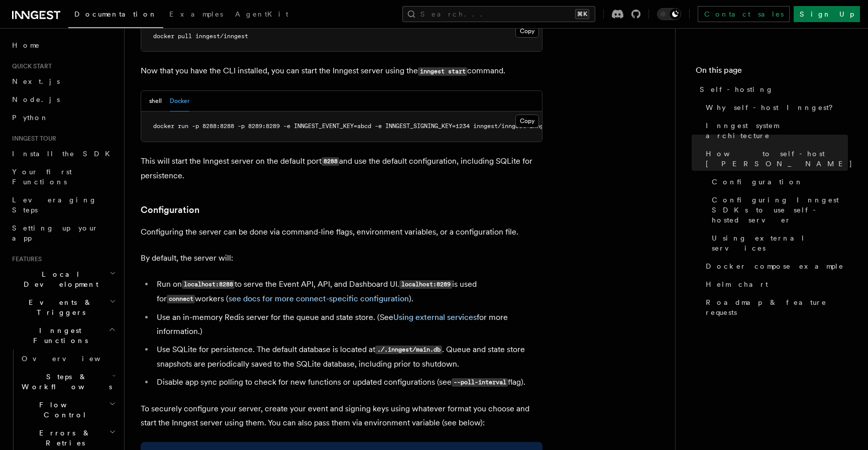 The height and width of the screenshot is (450, 868). I want to click on a: Why self-host Inngest?, so click(774, 107).